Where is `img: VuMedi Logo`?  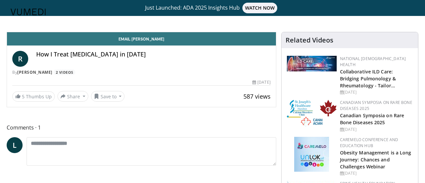 img: VuMedi Logo is located at coordinates (28, 12).